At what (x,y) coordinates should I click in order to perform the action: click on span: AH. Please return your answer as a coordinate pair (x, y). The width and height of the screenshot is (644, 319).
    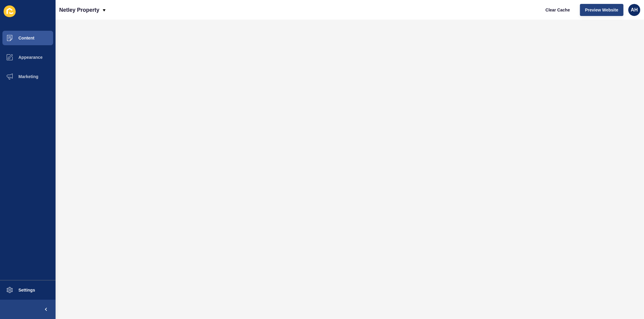
    Looking at the image, I should click on (634, 10).